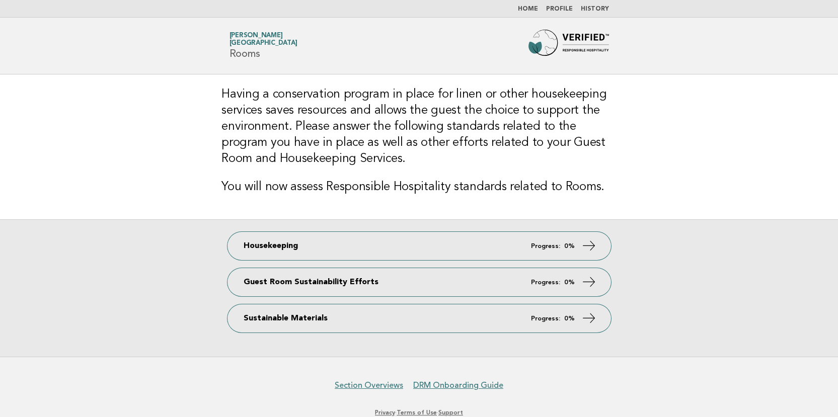 The width and height of the screenshot is (838, 417). I want to click on a: Privacy, so click(385, 413).